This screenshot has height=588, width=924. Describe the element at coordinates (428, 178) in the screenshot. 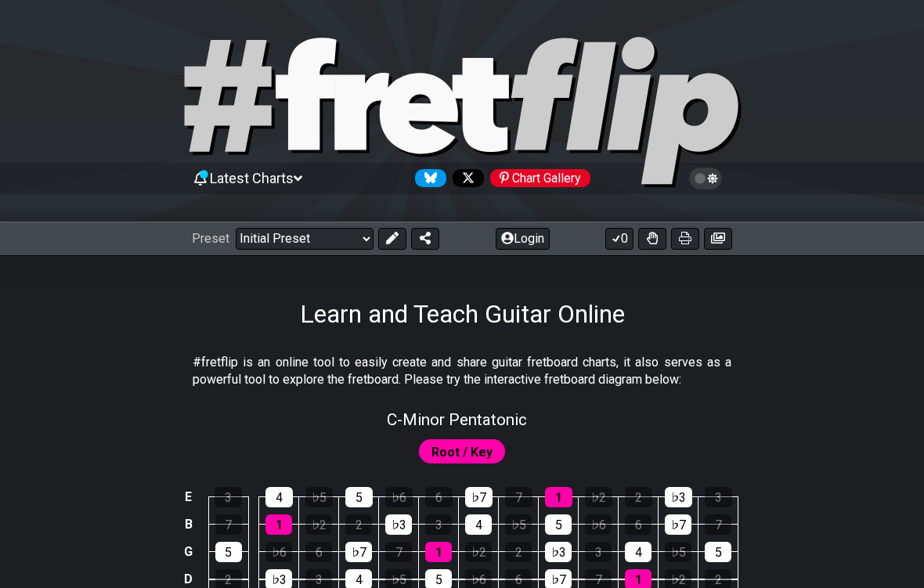

I see `a: Follow #fretflip at Bluesky` at that location.